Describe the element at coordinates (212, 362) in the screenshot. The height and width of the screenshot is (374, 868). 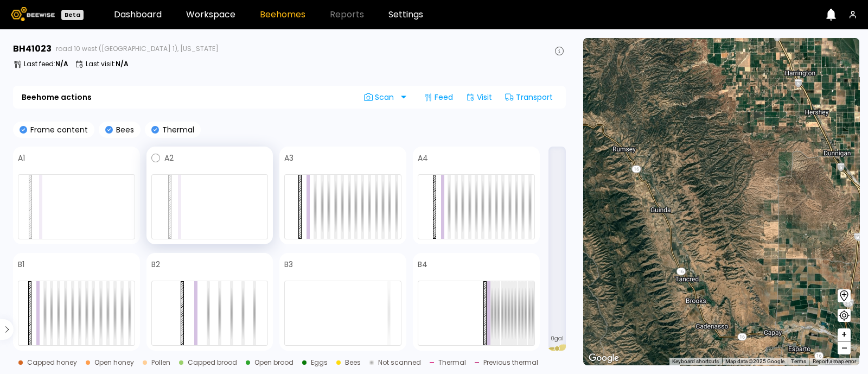
I see `div: Capped brood` at that location.